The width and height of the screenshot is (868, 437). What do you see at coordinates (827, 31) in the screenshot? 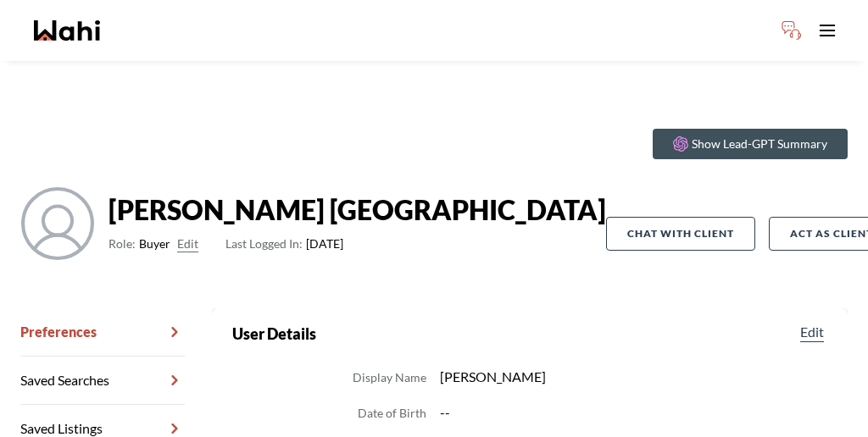
I see `button: Toggle open navigation menu` at bounding box center [827, 31].